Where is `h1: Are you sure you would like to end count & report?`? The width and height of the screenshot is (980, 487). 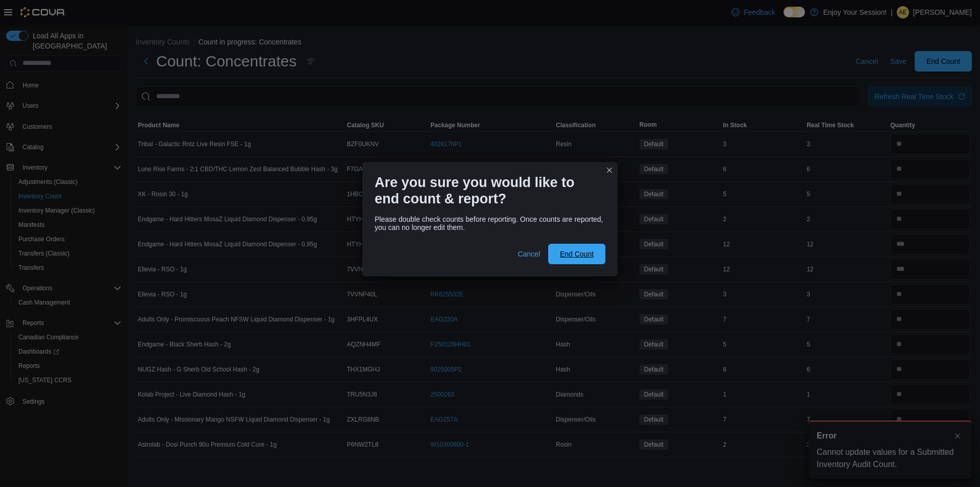
h1: Are you sure you would like to end count & report? is located at coordinates (486, 191).